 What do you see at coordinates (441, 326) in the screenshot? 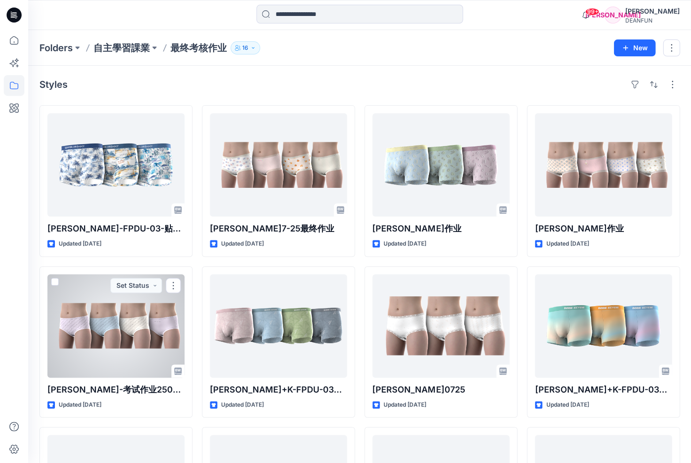
I see `a: 李锡深0725` at bounding box center [441, 326].